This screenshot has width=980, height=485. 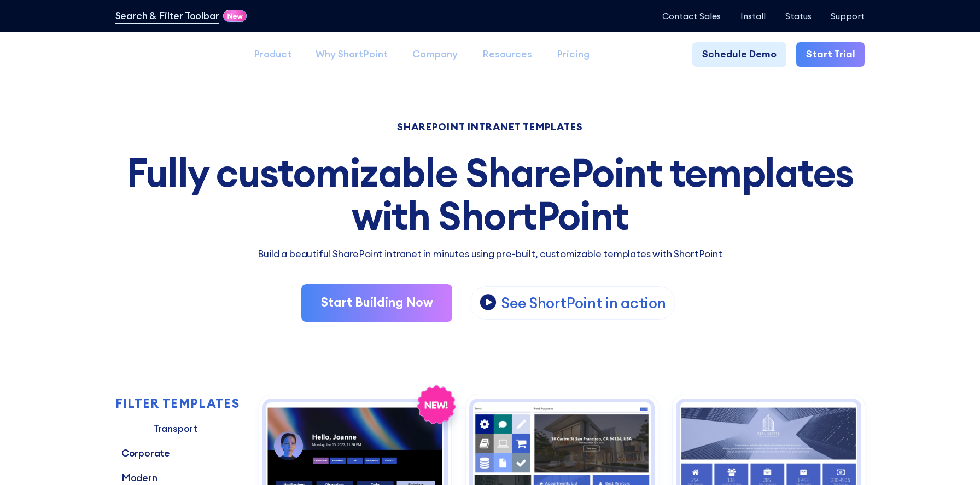 I want to click on a: Schedule Demo, so click(x=739, y=54).